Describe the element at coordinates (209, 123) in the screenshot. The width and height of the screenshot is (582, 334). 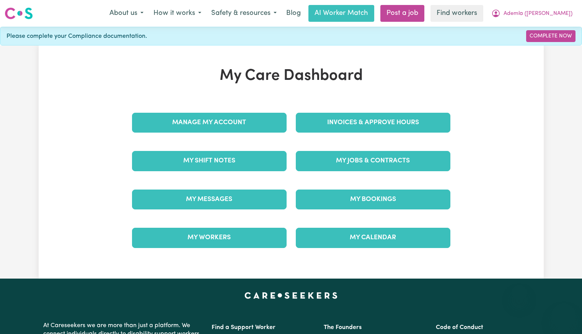
I see `a: Manage My Account` at that location.